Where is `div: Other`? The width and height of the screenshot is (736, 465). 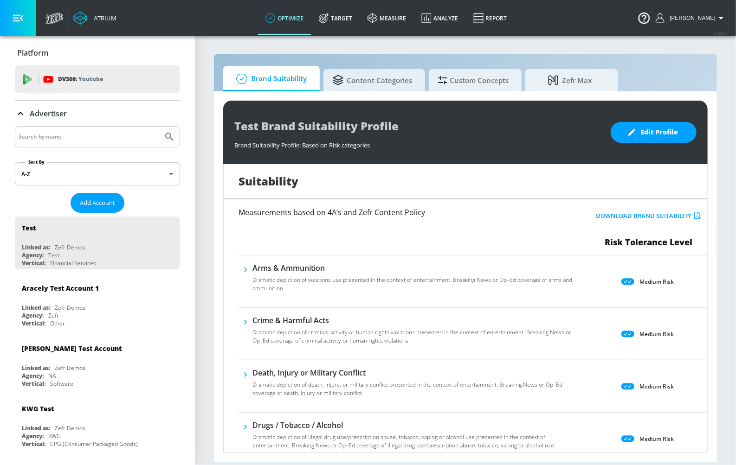 div: Other is located at coordinates (58, 323).